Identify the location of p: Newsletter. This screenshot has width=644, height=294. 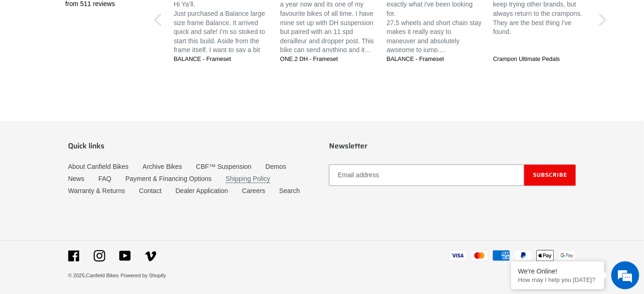
(452, 146).